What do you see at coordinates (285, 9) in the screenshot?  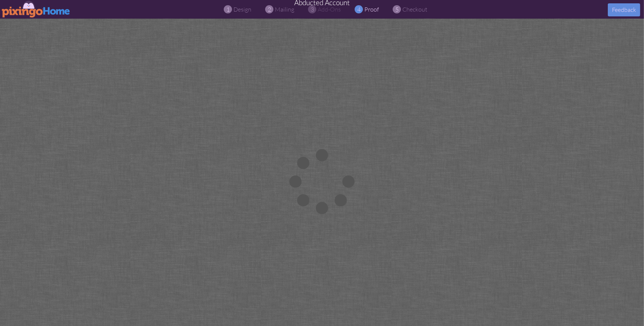 I see `span: mailing` at bounding box center [285, 9].